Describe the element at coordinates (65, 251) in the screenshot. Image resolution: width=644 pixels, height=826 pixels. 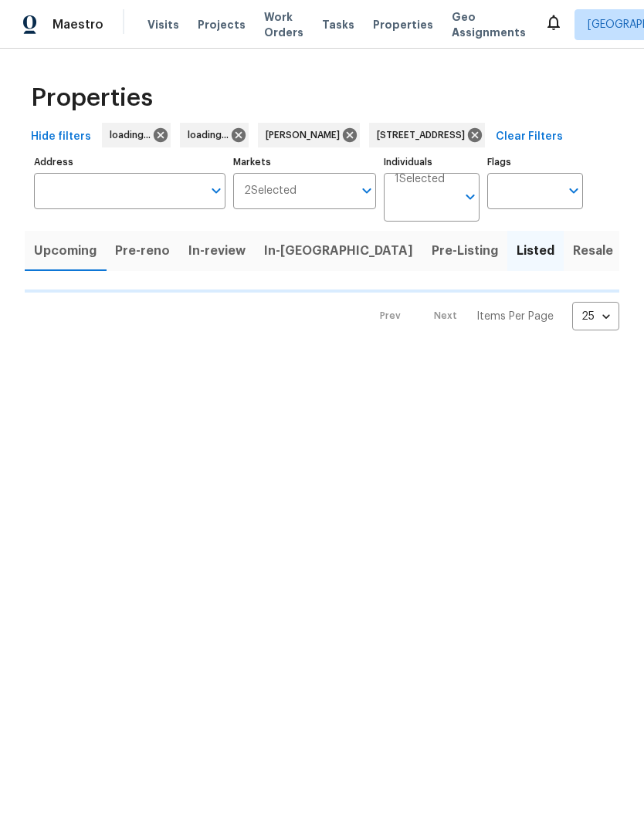
I see `span: Upcoming` at that location.